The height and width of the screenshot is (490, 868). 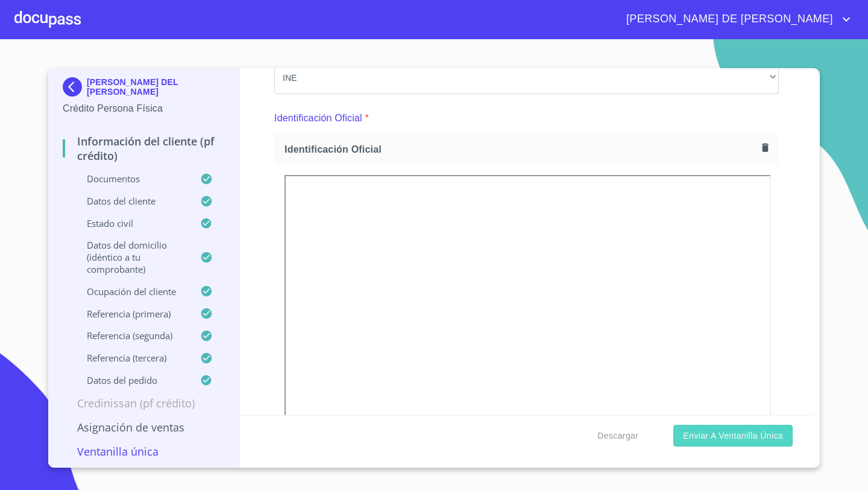 I want to click on p: Datos del cliente, so click(x=131, y=201).